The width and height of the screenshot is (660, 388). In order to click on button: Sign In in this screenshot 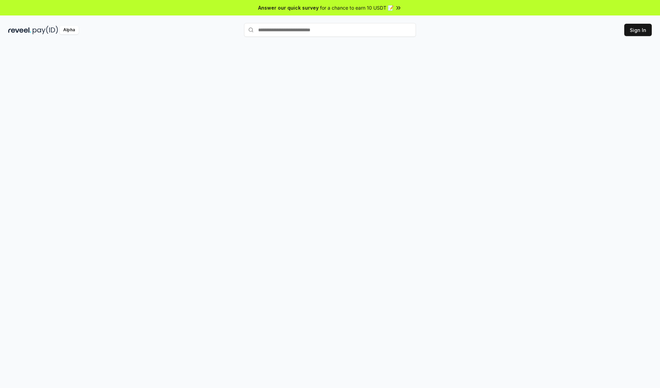, I will do `click(638, 30)`.